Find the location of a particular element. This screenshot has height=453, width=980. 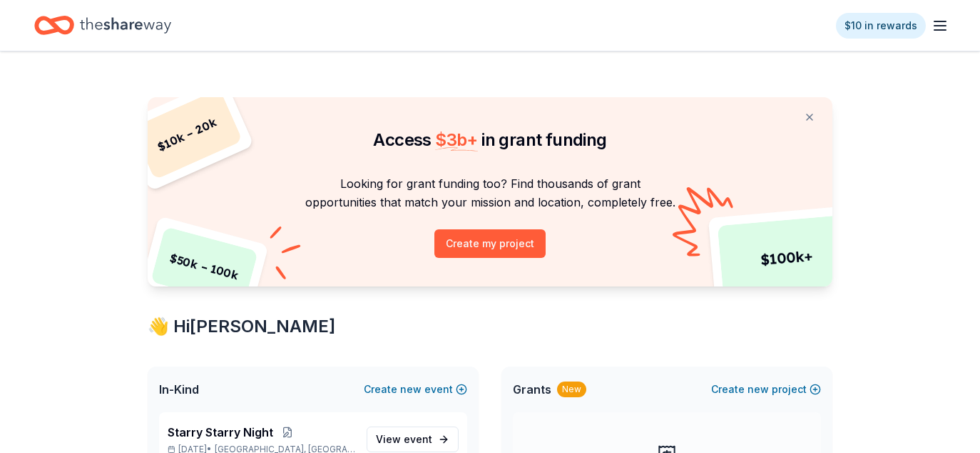

button: Create my project is located at coordinates (490, 243).